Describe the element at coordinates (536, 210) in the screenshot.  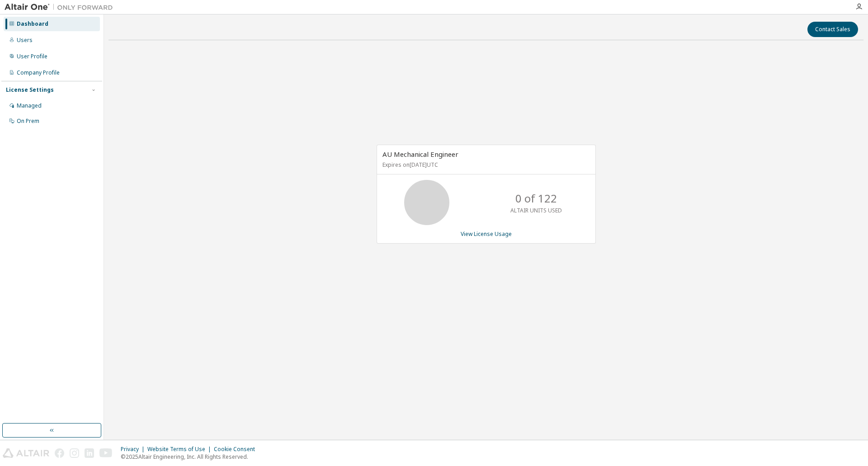
I see `p: ALTAIR UNITS USED` at that location.